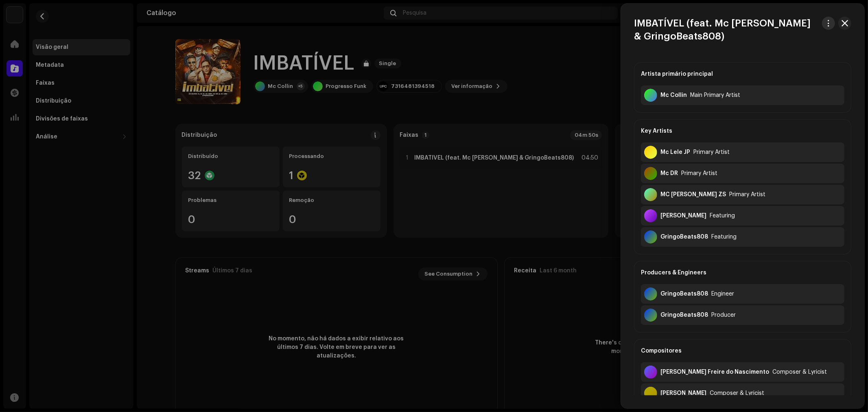 This screenshot has height=412, width=868. I want to click on div: Mc Collin, so click(673, 95).